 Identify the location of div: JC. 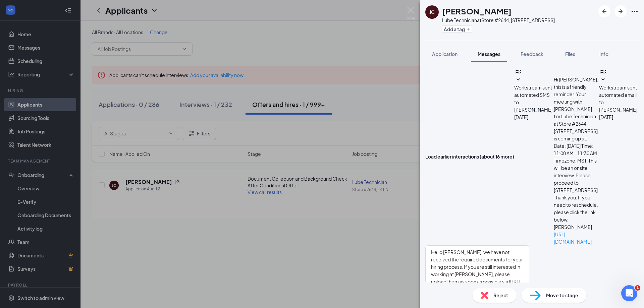
(432, 12).